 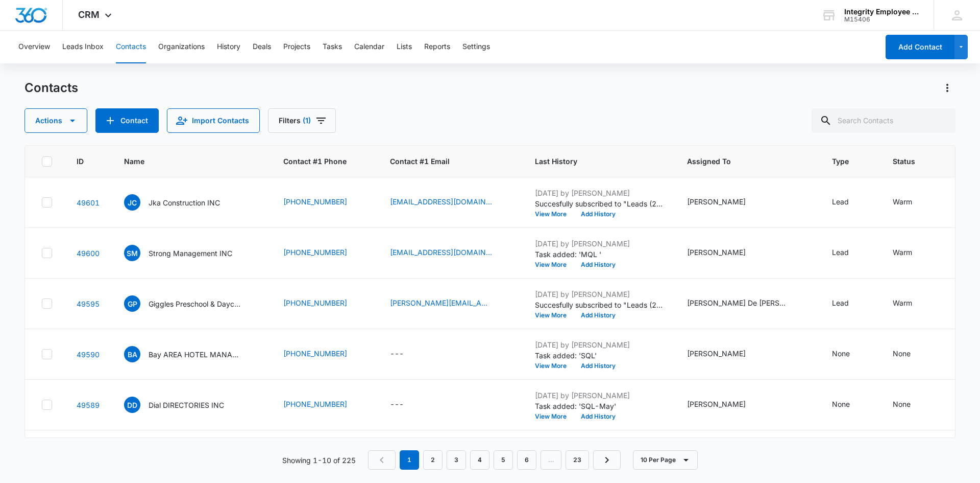 I want to click on button: Tasks, so click(x=333, y=47).